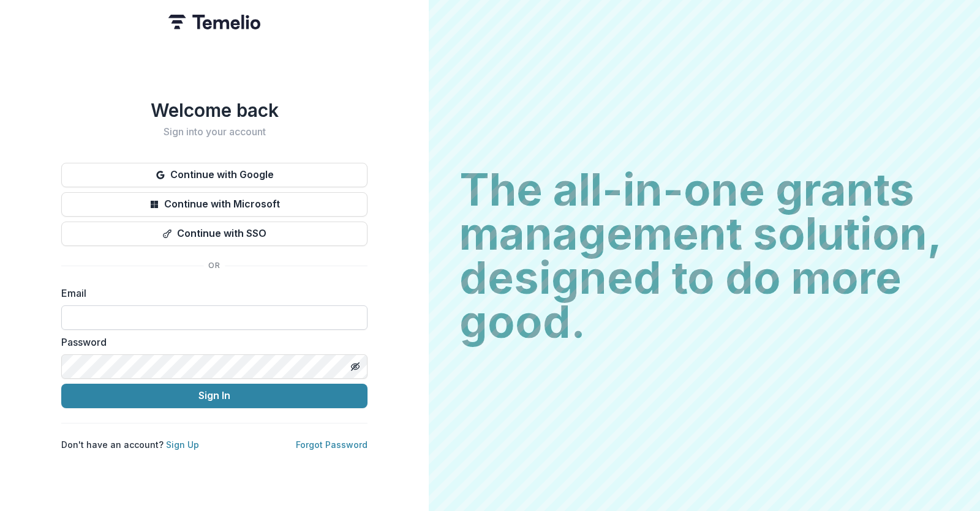  What do you see at coordinates (214, 175) in the screenshot?
I see `button: Continue with Google` at bounding box center [214, 175].